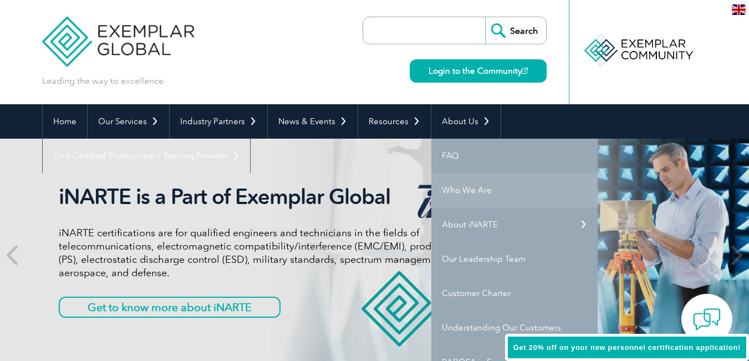 The image size is (749, 361). I want to click on a: Resources, so click(394, 121).